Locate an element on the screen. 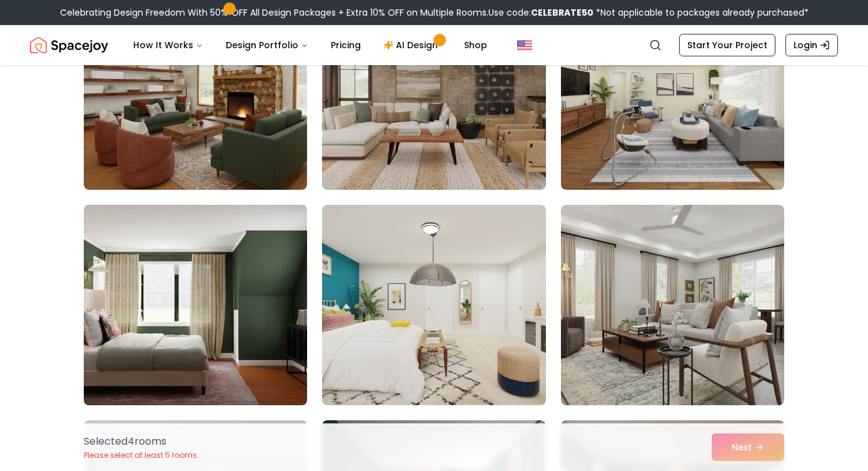 Image resolution: width=868 pixels, height=471 pixels. nav: Global is located at coordinates (434, 45).